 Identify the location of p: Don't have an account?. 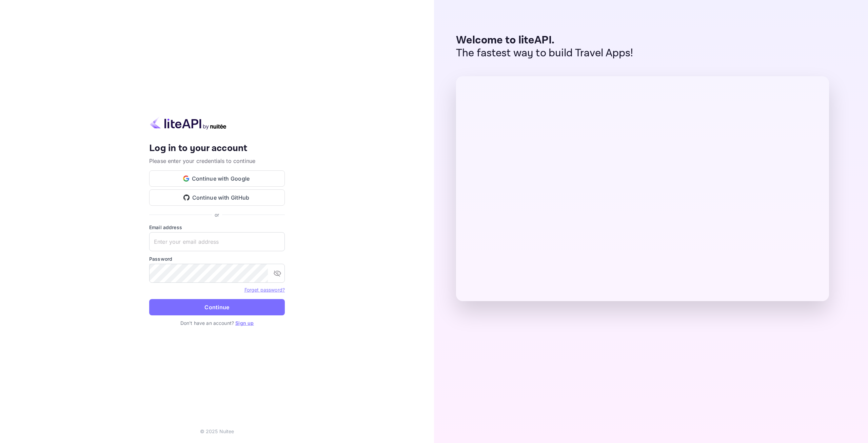
(217, 323).